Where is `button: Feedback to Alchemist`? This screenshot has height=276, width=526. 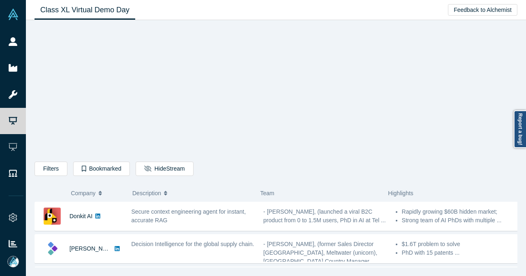 button: Feedback to Alchemist is located at coordinates (482, 10).